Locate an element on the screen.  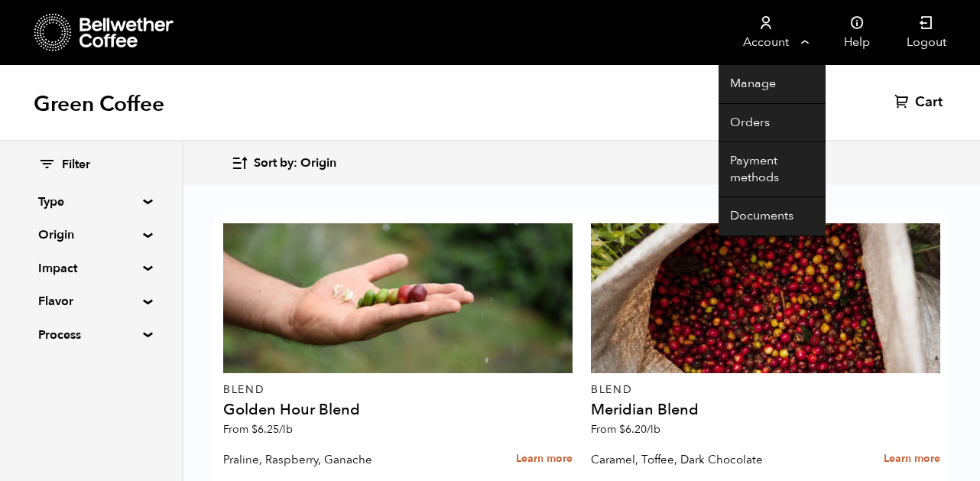
summary: Origin is located at coordinates (91, 235).